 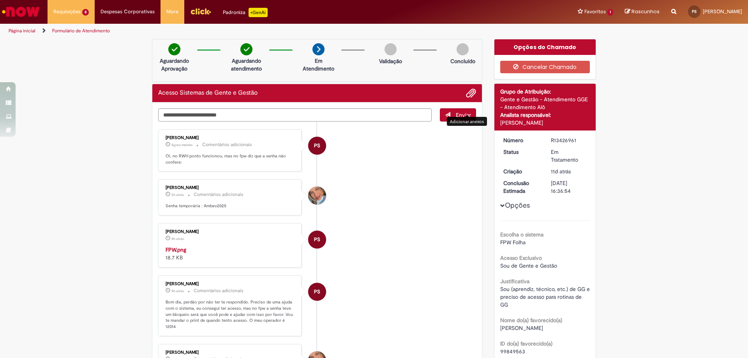 I want to click on span: More, so click(x=172, y=12).